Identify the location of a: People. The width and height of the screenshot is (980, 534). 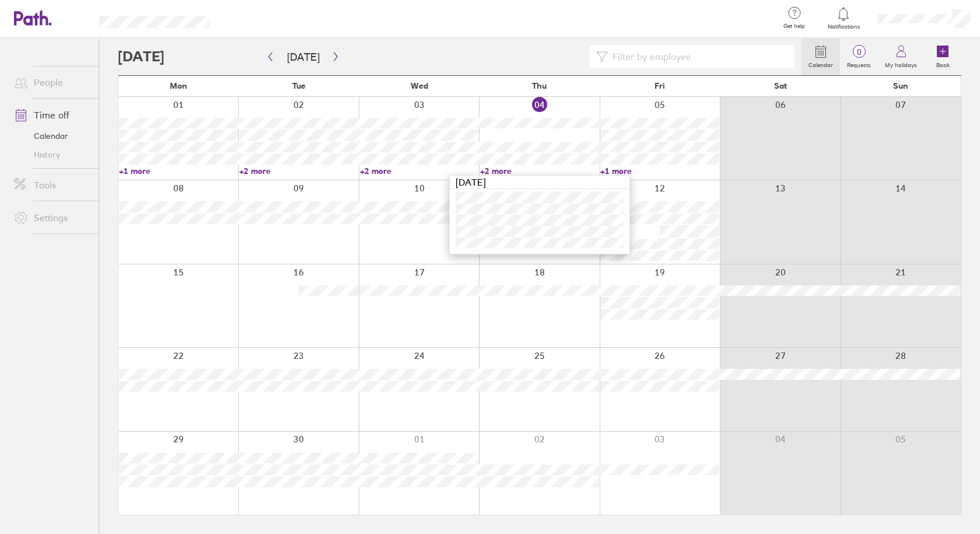
(51, 83).